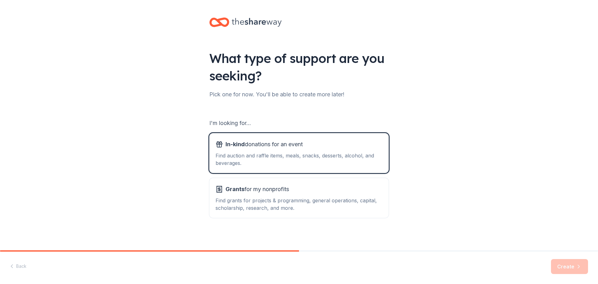 The height and width of the screenshot is (284, 598). What do you see at coordinates (299, 198) in the screenshot?
I see `button: Grantsfor my nonprofitsFind grants for projects & programming, general operations, capital, schol...` at bounding box center [299, 198].